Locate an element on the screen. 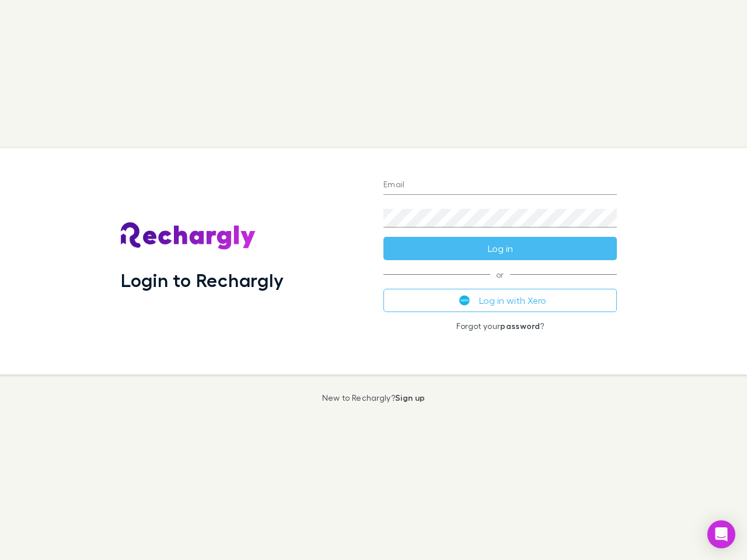  img: Rechargly's Logo is located at coordinates (189, 236).